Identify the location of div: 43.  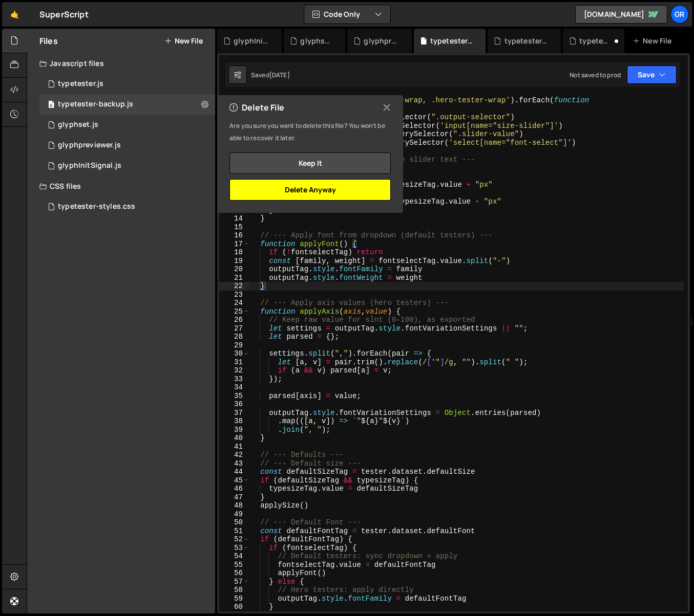
(234, 464).